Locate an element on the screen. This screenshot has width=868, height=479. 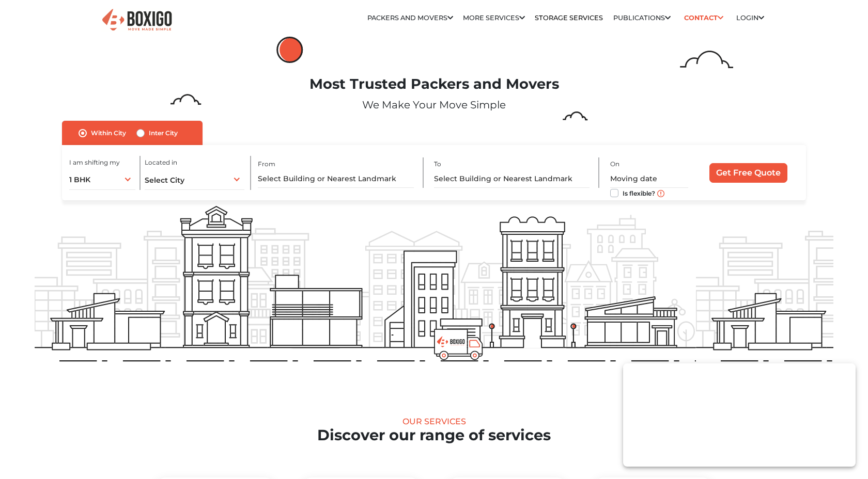
input: Get Free Quote is located at coordinates (748, 173).